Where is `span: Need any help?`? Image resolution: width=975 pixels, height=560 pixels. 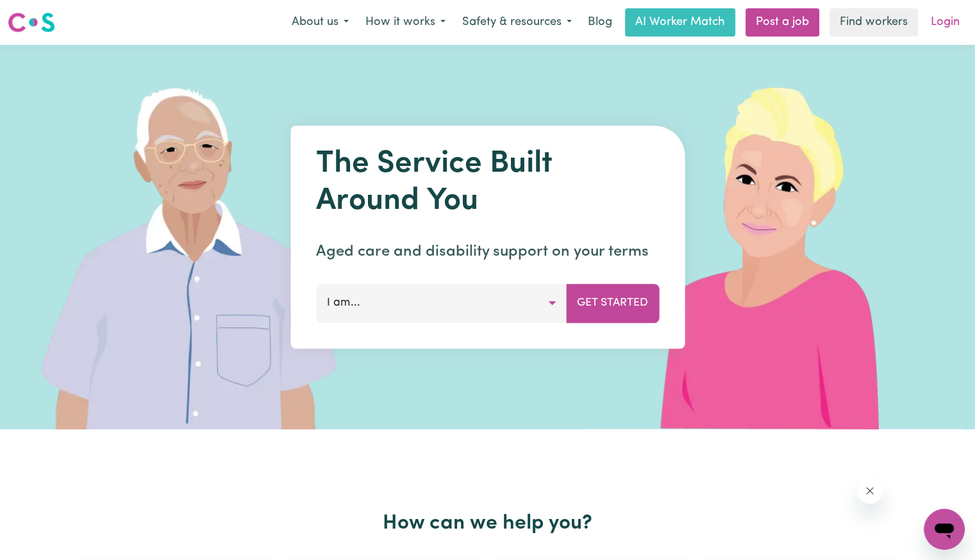
span: Need any help? is located at coordinates (42, 14).